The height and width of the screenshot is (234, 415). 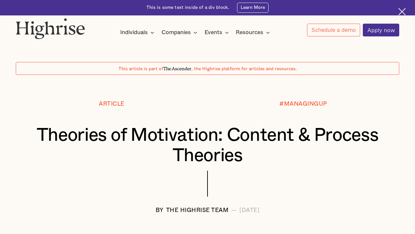 I want to click on h1: Theories of Motivation: Content & Process Theories, so click(x=207, y=146).